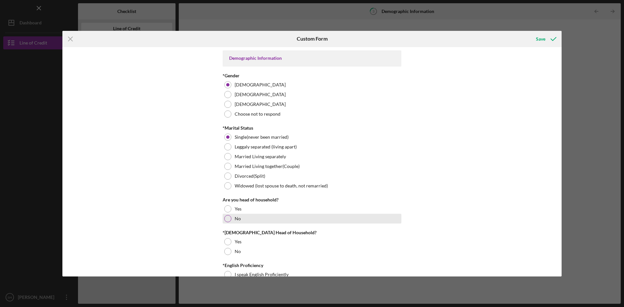  I want to click on div: Save, so click(540, 39).